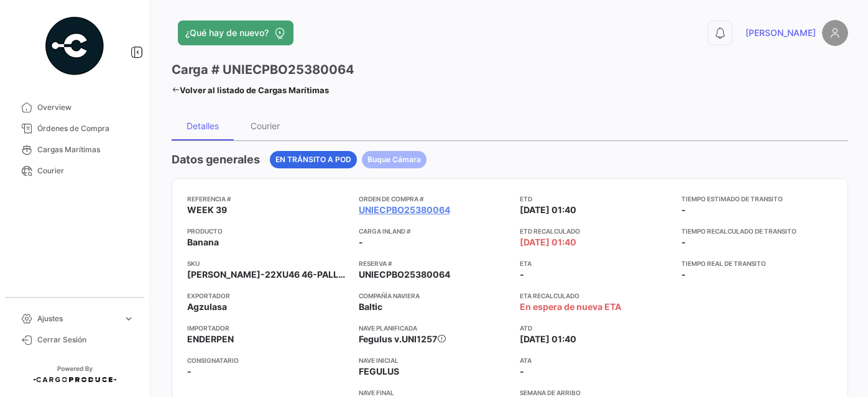 The height and width of the screenshot is (397, 868). Describe the element at coordinates (404, 275) in the screenshot. I see `span: UNIECPBO25380064` at that location.